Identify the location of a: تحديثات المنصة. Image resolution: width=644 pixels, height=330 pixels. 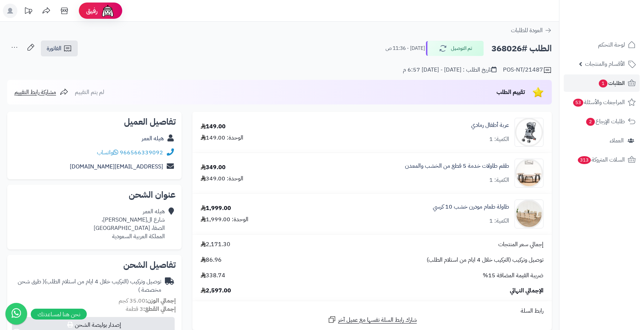
(28, 12).